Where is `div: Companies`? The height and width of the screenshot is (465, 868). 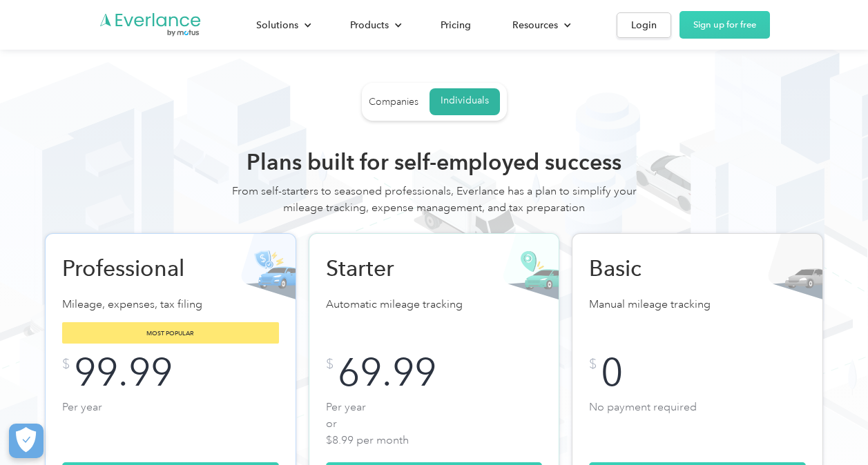
div: Companies is located at coordinates (393, 102).